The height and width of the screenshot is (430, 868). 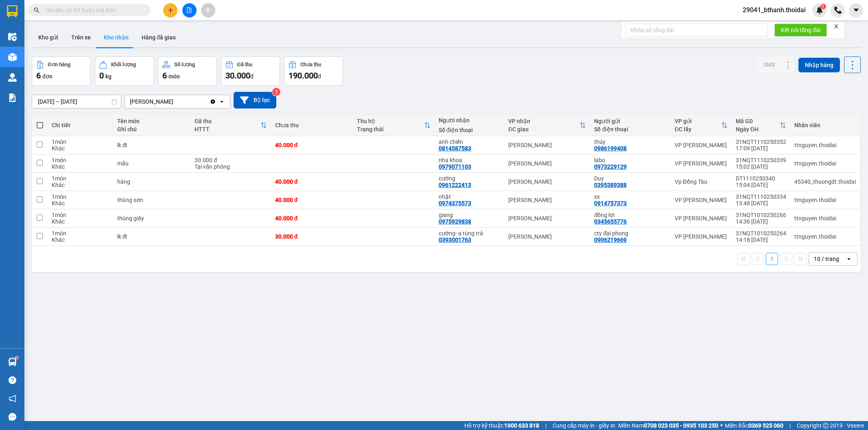 I want to click on input: Select a date range., so click(x=76, y=102).